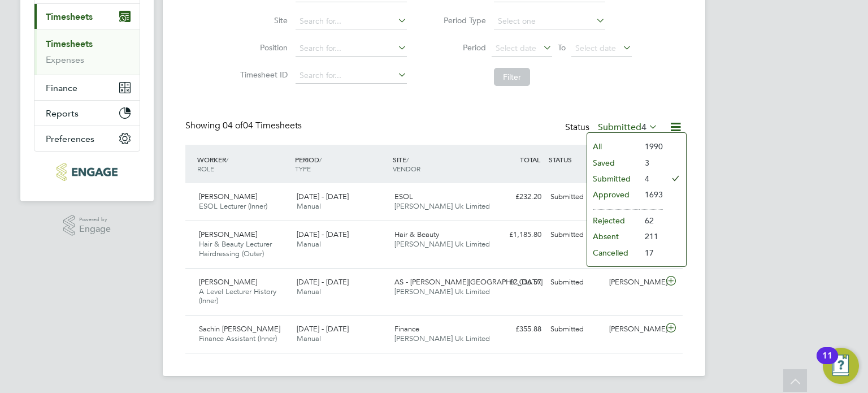  Describe the element at coordinates (651, 146) in the screenshot. I see `li: 1990` at that location.